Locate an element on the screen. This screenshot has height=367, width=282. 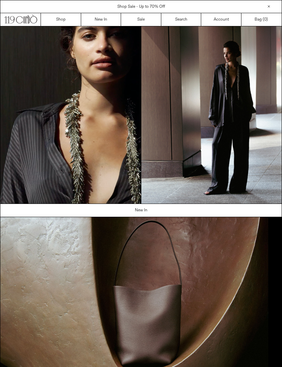
a: Bag () is located at coordinates (261, 20).